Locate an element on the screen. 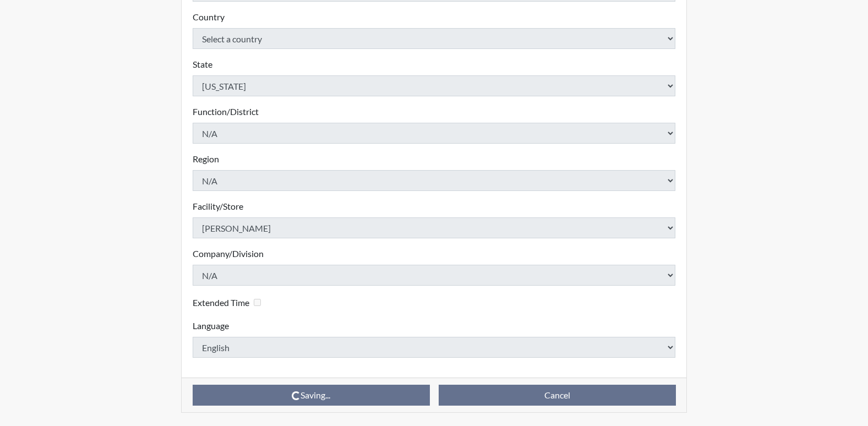  label: Company/Division is located at coordinates (228, 254).